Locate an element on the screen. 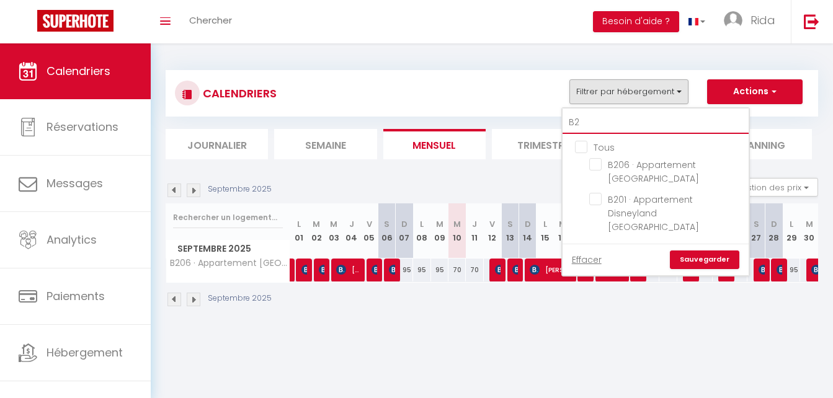  img: Super Booking is located at coordinates (75, 20).